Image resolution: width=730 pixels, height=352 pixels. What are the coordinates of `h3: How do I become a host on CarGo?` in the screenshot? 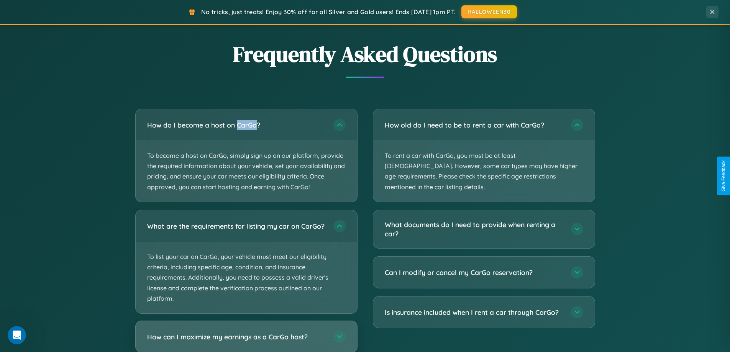 It's located at (236, 125).